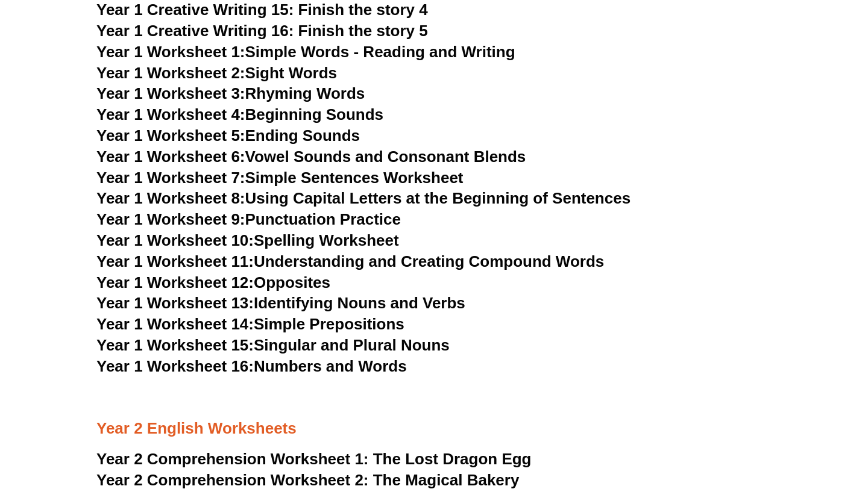  Describe the element at coordinates (233, 480) in the screenshot. I see `span: Year 2 Comprehension Worksheet 2:` at that location.